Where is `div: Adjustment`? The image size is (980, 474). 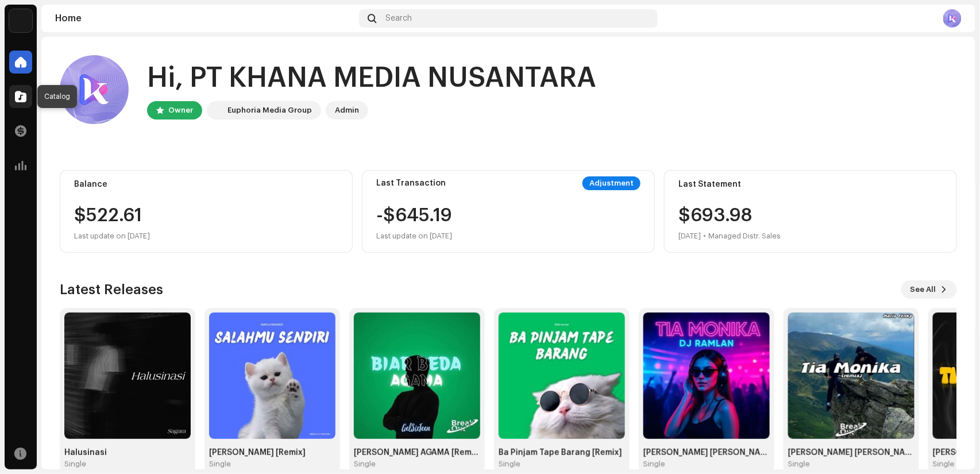
div: Adjustment is located at coordinates (611, 183).